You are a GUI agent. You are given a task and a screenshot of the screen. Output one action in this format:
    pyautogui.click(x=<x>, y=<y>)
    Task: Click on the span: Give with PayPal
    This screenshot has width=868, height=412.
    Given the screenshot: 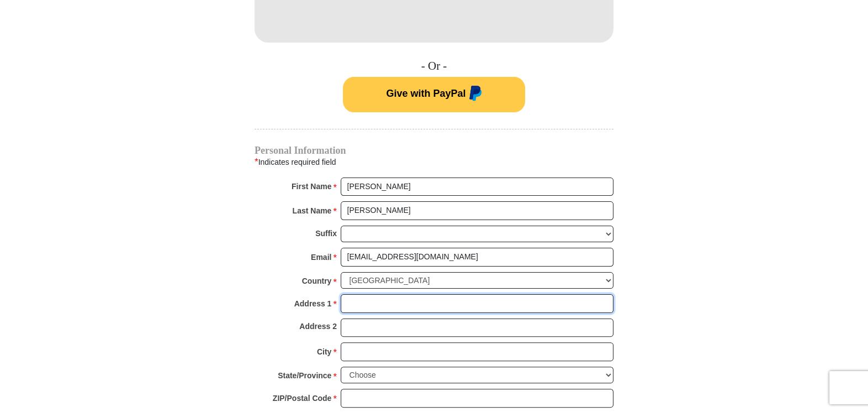 What is the action you would take?
    pyautogui.click(x=426, y=94)
    